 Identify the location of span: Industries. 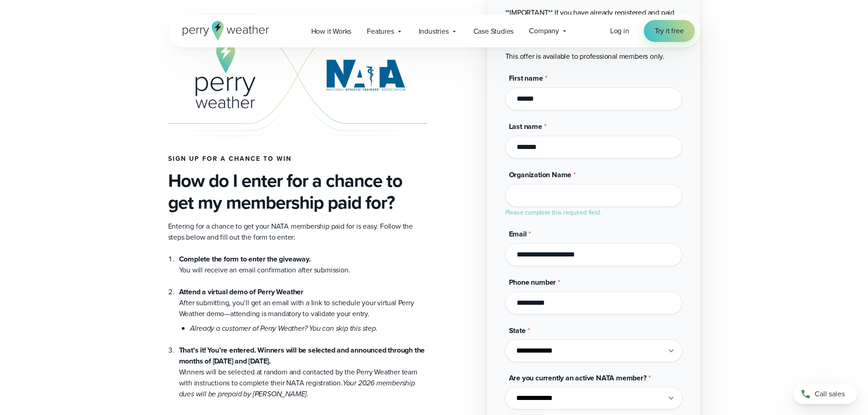
(434, 31).